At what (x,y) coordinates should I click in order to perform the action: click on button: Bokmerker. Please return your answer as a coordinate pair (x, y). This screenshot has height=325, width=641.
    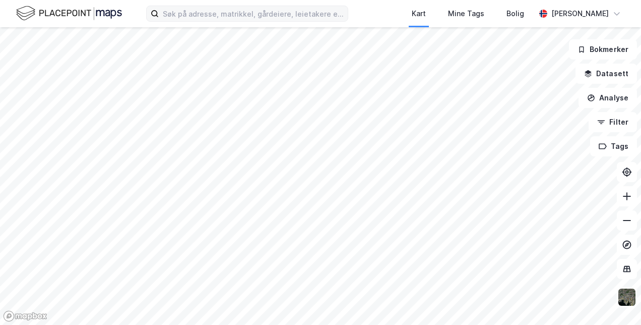
    Looking at the image, I should click on (603, 49).